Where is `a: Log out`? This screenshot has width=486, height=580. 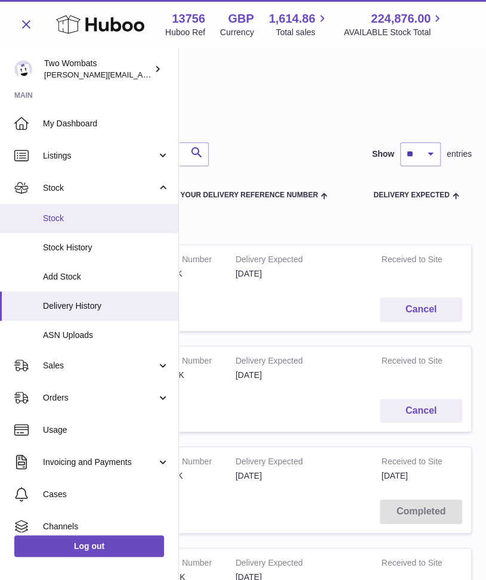 a: Log out is located at coordinates (89, 546).